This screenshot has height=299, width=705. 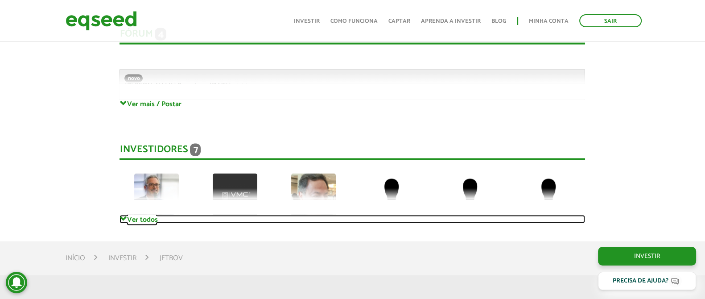 What do you see at coordinates (157, 196) in the screenshot?
I see `img: picture-112313-1743624016.jpg` at bounding box center [157, 196].